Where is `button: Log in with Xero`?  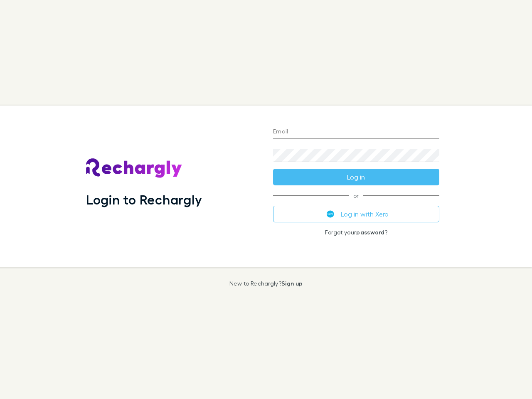 button: Log in with Xero is located at coordinates (356, 214).